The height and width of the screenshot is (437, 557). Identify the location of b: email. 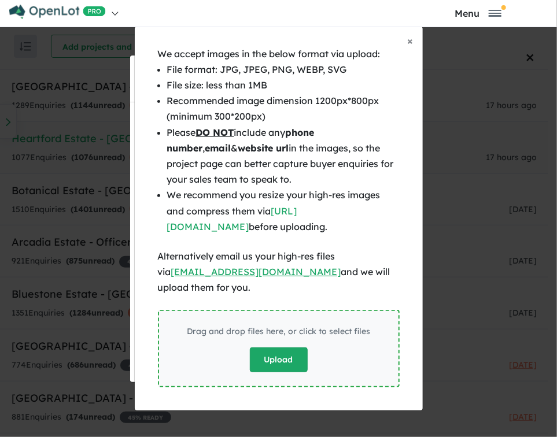
(218, 148).